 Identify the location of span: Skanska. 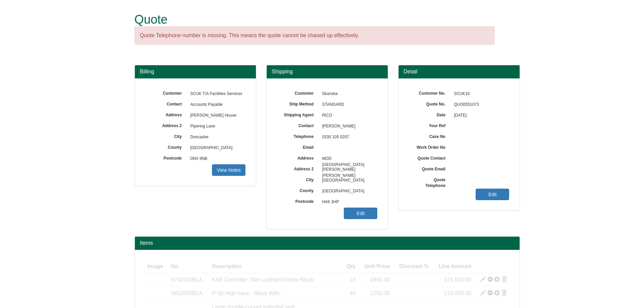
(348, 94).